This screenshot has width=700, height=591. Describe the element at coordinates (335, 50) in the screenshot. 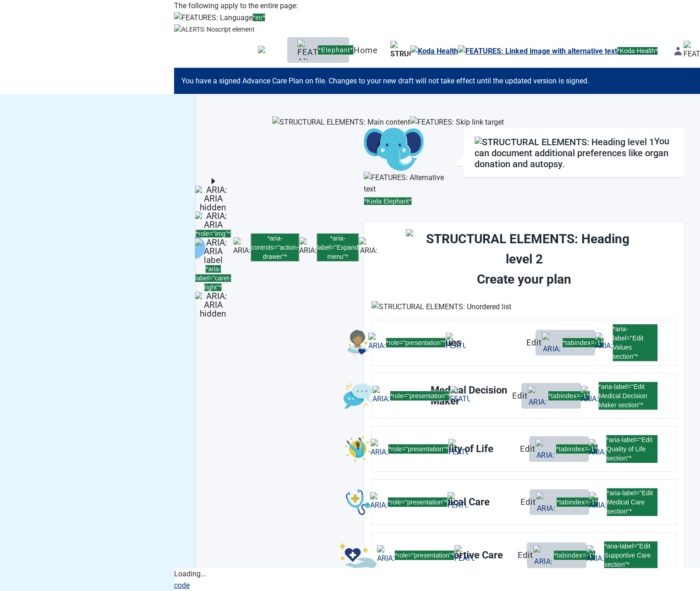

I see `span: *Elephant*` at that location.